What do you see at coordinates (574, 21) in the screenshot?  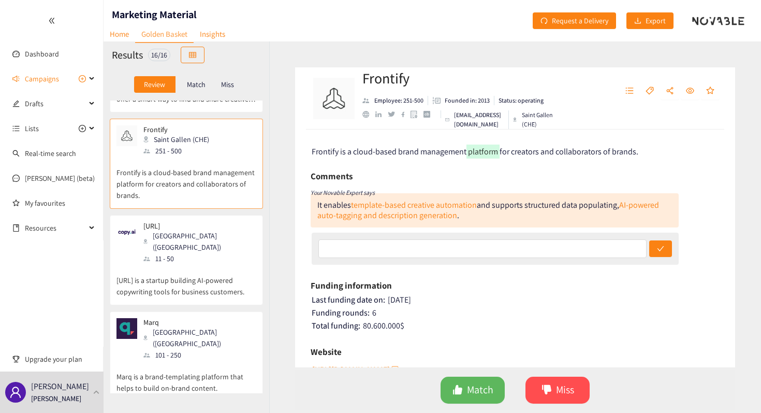 I see `button: redoRequest a Delivery` at bounding box center [574, 21].